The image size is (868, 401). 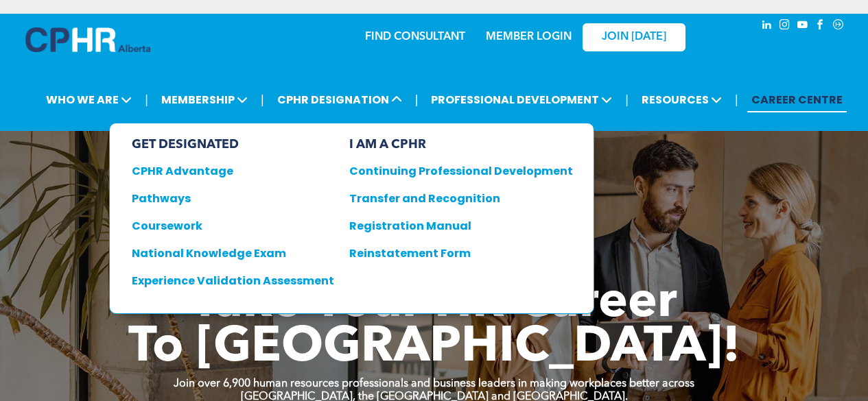 What do you see at coordinates (449, 198) in the screenshot?
I see `div: Transfer and Recognition` at bounding box center [449, 198].